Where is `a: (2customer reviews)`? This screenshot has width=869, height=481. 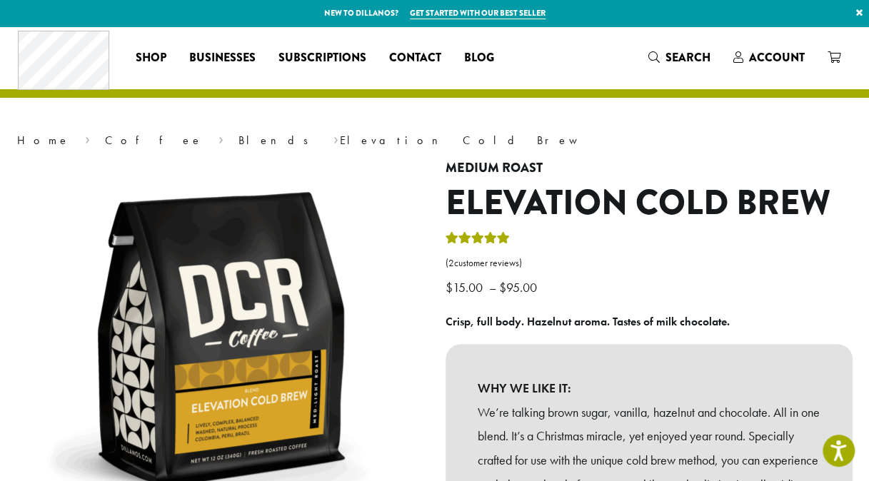
a: (2customer reviews) is located at coordinates (649, 264).